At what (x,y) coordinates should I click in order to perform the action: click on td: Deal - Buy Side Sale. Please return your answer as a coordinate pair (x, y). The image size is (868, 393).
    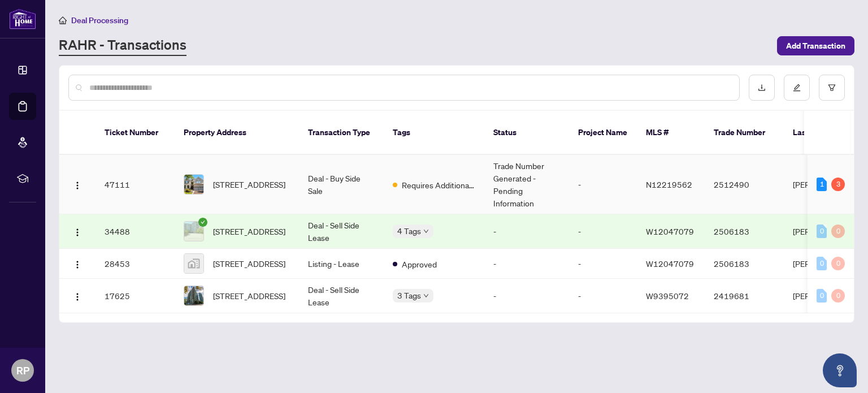
    Looking at the image, I should click on (341, 184).